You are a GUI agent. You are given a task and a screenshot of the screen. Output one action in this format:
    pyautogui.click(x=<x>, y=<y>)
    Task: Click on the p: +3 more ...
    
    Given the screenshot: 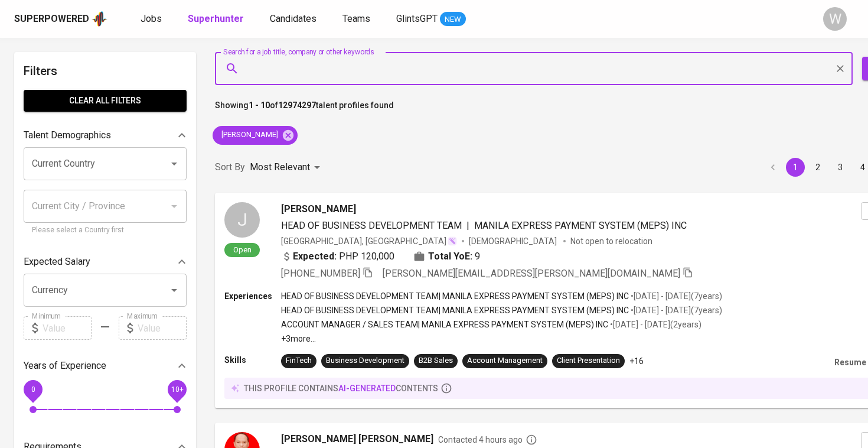 What is the action you would take?
    pyautogui.click(x=501, y=338)
    